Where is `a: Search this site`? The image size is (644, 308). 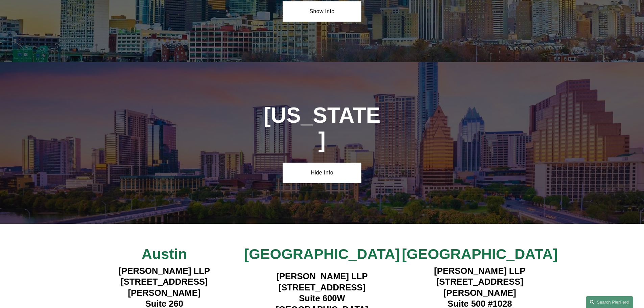
a: Search this site is located at coordinates (609, 302).